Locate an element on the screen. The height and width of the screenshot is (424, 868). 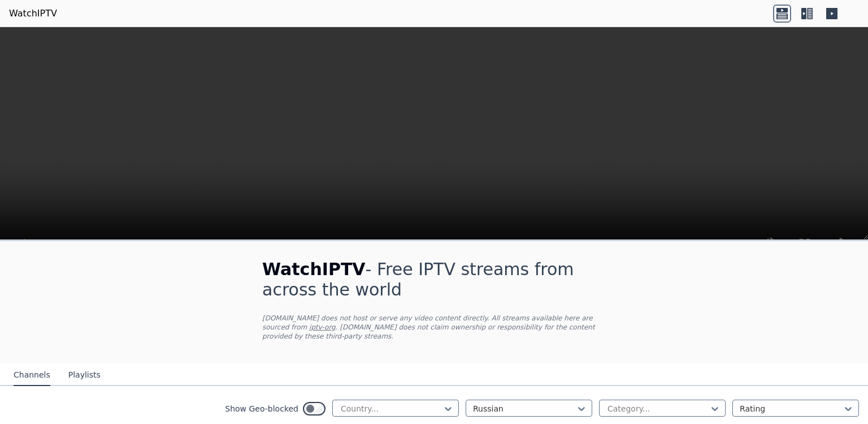
a: iptv-org is located at coordinates (322, 327).